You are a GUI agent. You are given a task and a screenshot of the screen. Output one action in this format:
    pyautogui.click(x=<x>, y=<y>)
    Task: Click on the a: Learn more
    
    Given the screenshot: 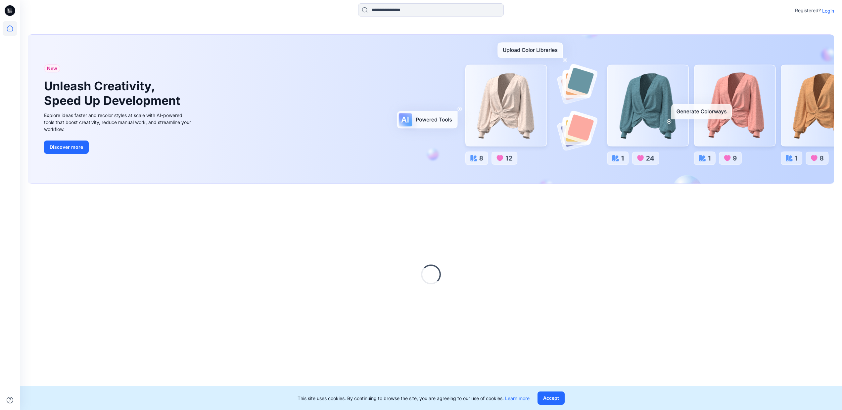 What is the action you would take?
    pyautogui.click(x=517, y=398)
    